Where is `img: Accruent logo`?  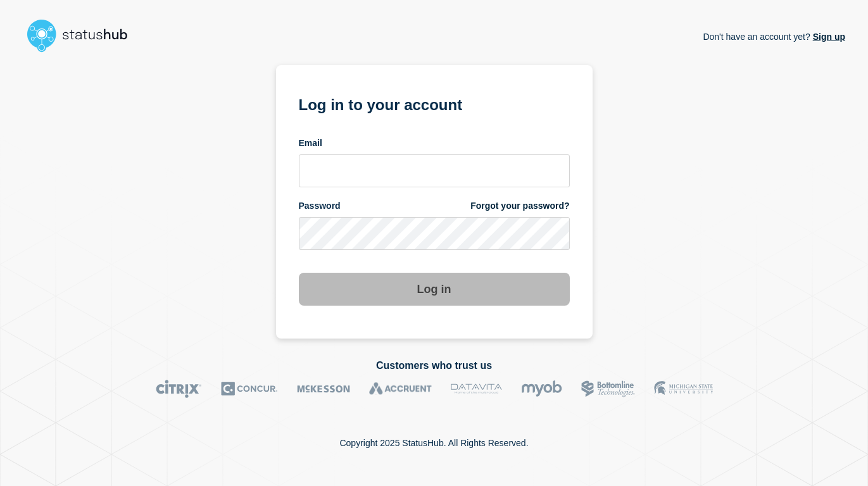 img: Accruent logo is located at coordinates (400, 389).